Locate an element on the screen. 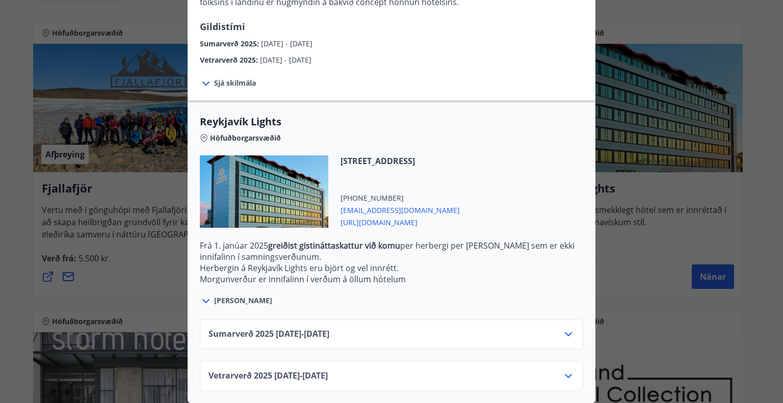 This screenshot has width=783, height=403. span: Höfuðborgarsvæðið is located at coordinates (245, 138).